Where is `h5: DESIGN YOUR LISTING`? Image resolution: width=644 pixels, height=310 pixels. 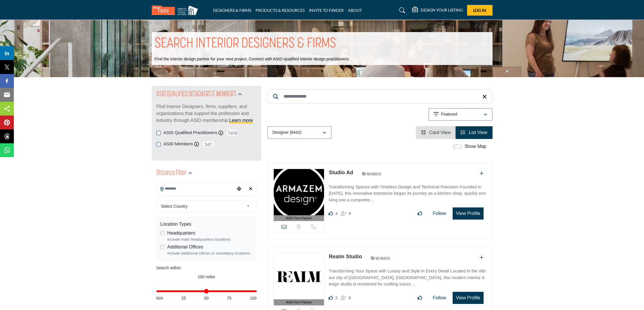 h5: DESIGN YOUR LISTING is located at coordinates (441, 10).